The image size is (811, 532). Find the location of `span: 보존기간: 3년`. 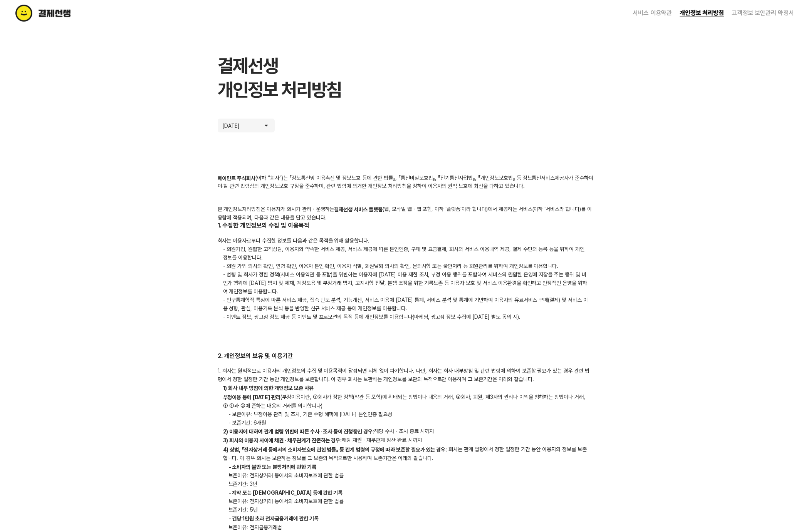

span: 보존기간: 3년 is located at coordinates (243, 484).